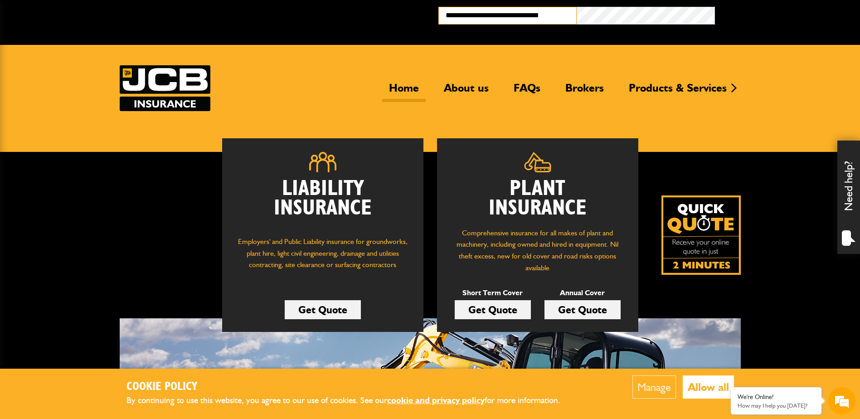 The image size is (860, 419). Describe the element at coordinates (849, 197) in the screenshot. I see `div: Need help?` at that location.